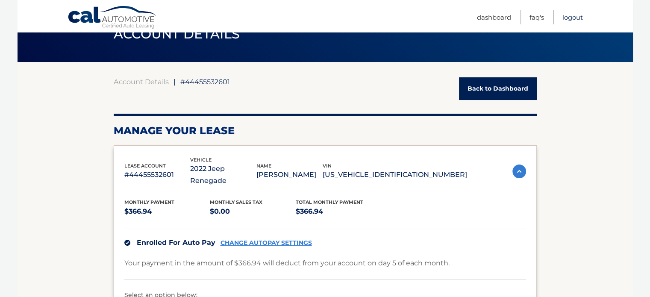  I want to click on span: Monthly sales Tax, so click(236, 202).